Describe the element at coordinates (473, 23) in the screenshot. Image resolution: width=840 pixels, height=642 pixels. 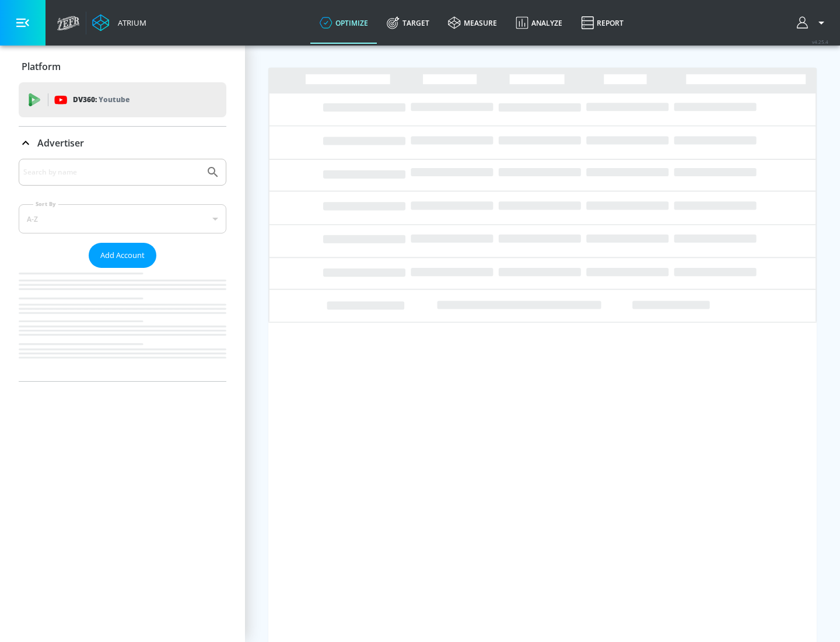
I see `a: measure` at that location.